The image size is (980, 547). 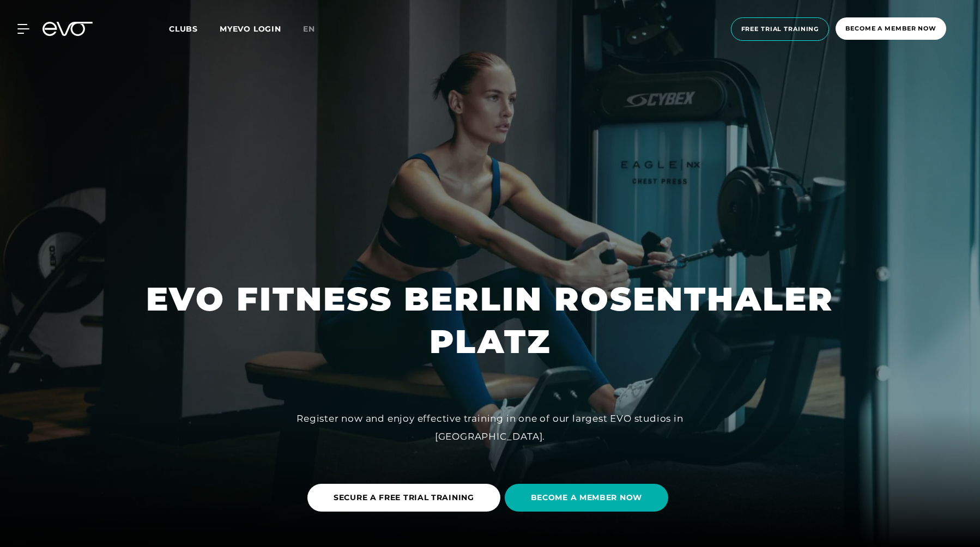 I want to click on a: MYEVO LOGIN, so click(x=251, y=29).